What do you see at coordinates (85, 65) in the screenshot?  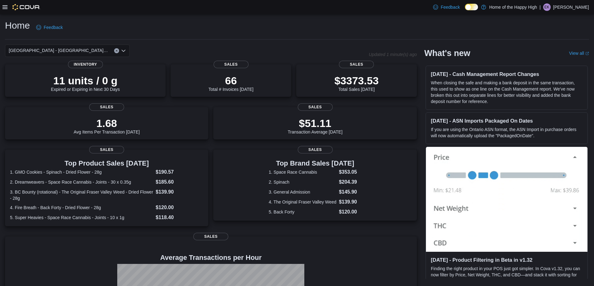 I see `span: Inventory` at bounding box center [85, 65].